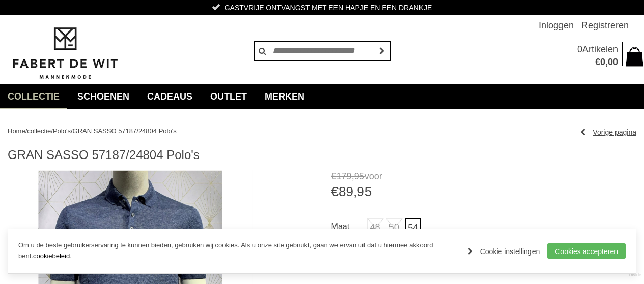  Describe the element at coordinates (504, 252) in the screenshot. I see `a: Cookie instellingen` at that location.